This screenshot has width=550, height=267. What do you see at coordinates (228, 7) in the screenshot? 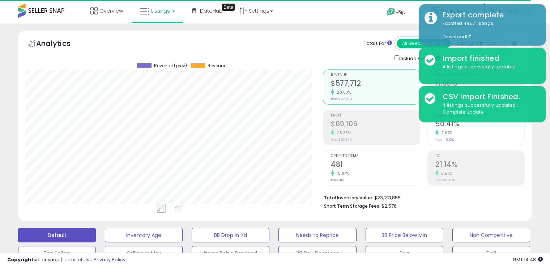
I see `div: Tooltip anchor` at bounding box center [228, 7].